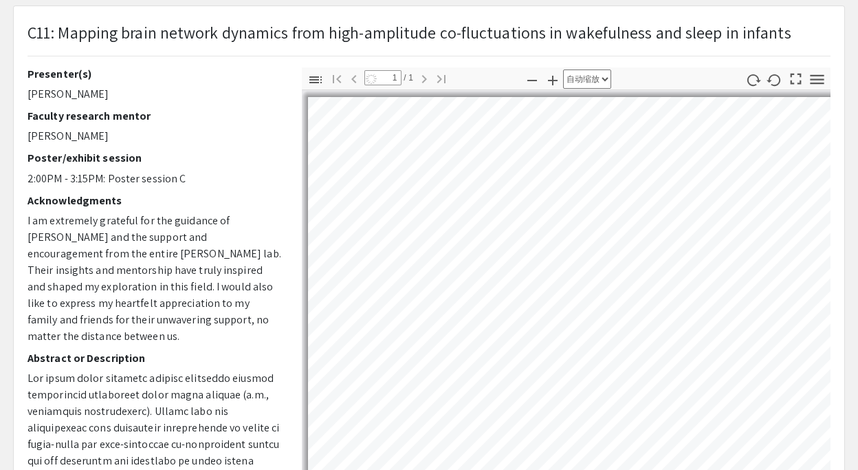  What do you see at coordinates (587, 79) in the screenshot?
I see `select: 缩放` at bounding box center [587, 79].